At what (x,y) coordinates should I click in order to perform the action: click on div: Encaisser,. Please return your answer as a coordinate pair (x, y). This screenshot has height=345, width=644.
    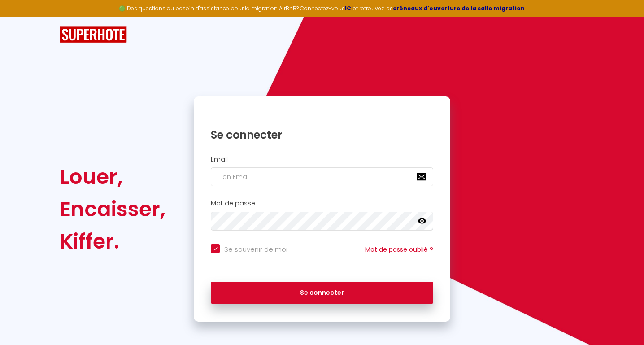
    Looking at the image, I should click on (112, 209).